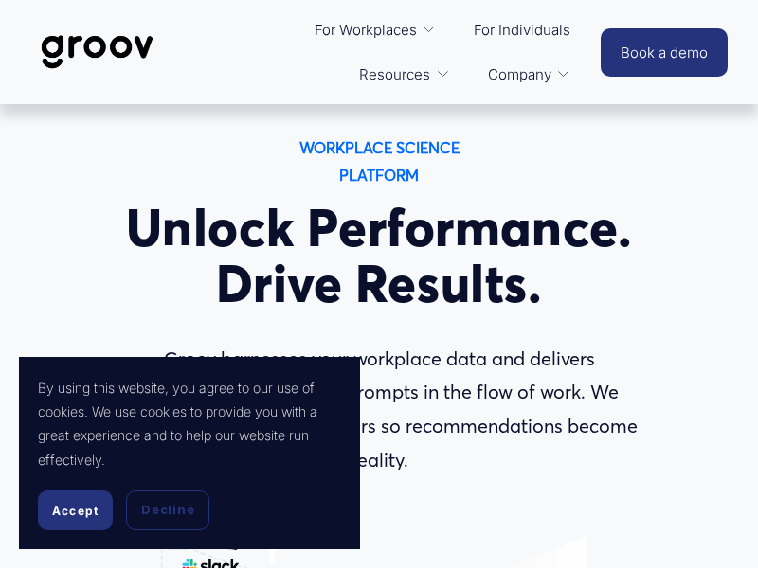 The image size is (758, 568). What do you see at coordinates (378, 410) in the screenshot?
I see `p: Groov harnesses your workplace data and delivers actionable insights and prompts in the flow of w...` at bounding box center [378, 410].